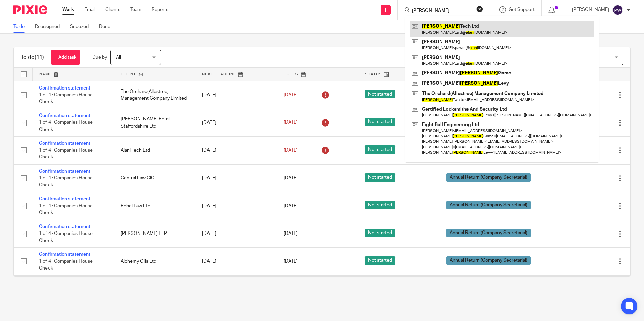 This screenshot has width=644, height=321. I want to click on td: Central Law CIC, so click(154, 178).